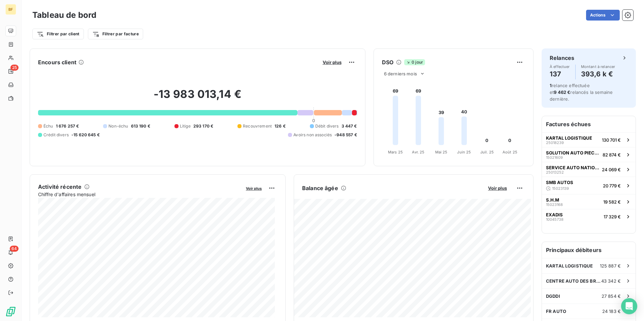 The image size is (644, 321). Describe the element at coordinates (561, 188) in the screenshot. I see `span: 15023139` at that location.